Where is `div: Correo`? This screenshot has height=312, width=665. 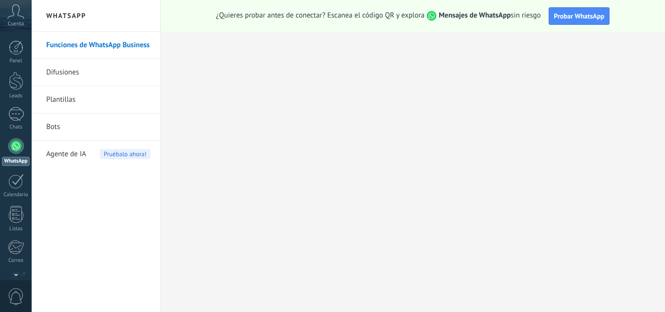 div: Correo is located at coordinates (16, 260).